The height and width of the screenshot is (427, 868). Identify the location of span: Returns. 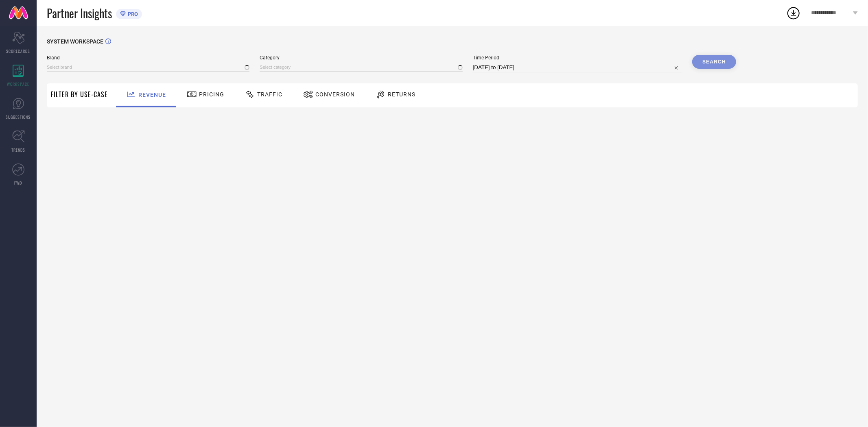
(402, 95).